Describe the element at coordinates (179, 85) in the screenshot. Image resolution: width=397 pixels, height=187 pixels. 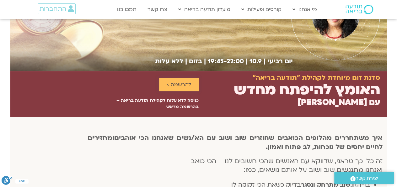
I see `a: להרשמה >` at that location.